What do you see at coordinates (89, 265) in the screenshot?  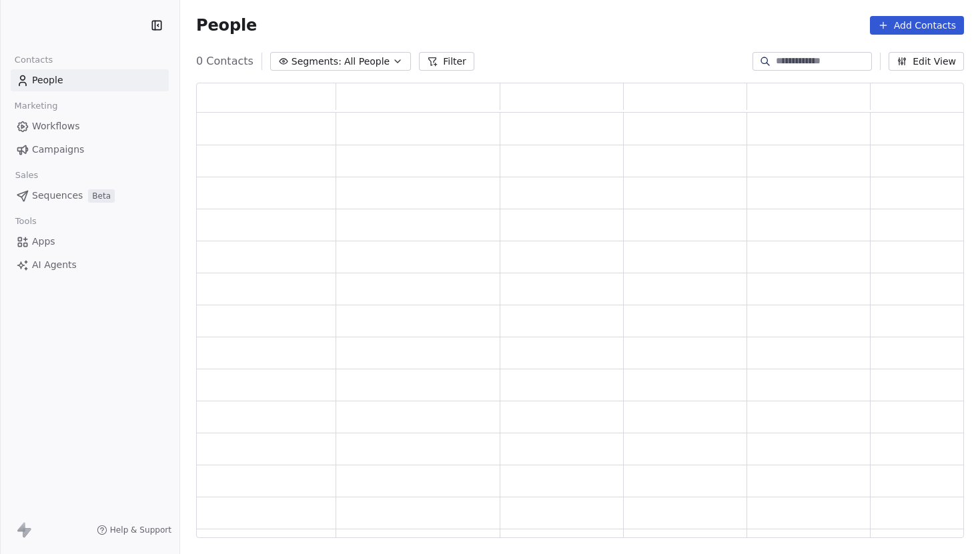 I see `a: AI Agents` at bounding box center [89, 265].